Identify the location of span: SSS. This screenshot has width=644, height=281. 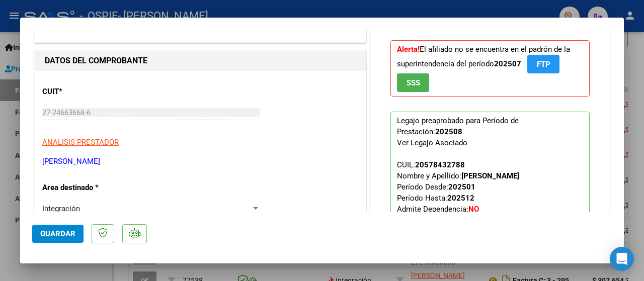
(413, 83).